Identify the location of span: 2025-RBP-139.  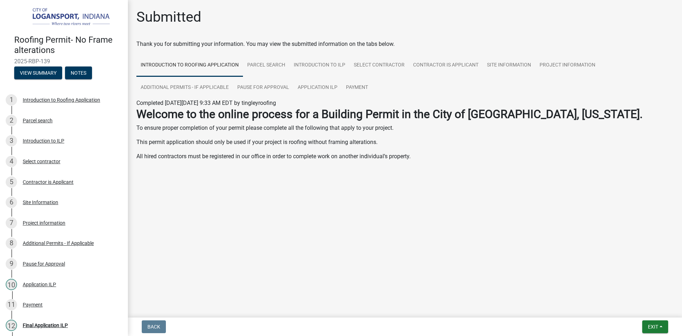
(64, 61).